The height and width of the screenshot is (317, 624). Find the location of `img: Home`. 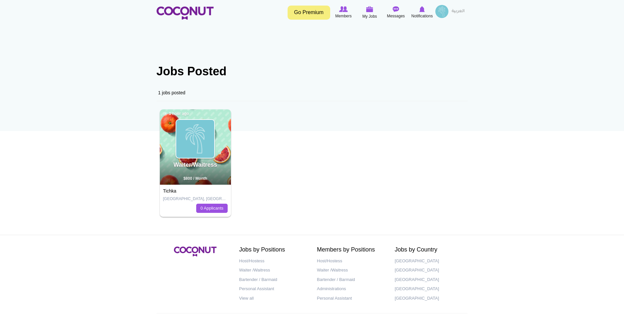

img: Home is located at coordinates (185, 13).